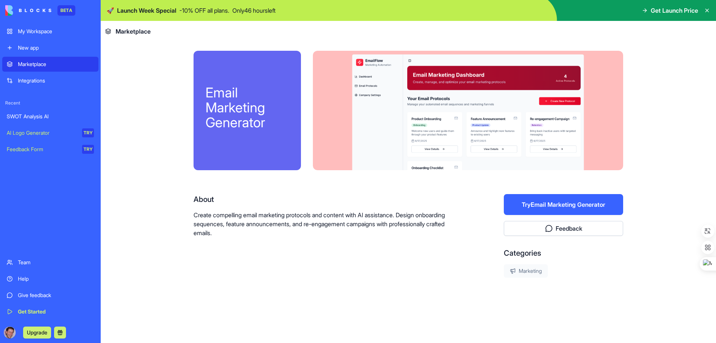 This screenshot has height=343, width=716. What do you see at coordinates (254, 10) in the screenshot?
I see `p: Only 46 hours left` at bounding box center [254, 10].